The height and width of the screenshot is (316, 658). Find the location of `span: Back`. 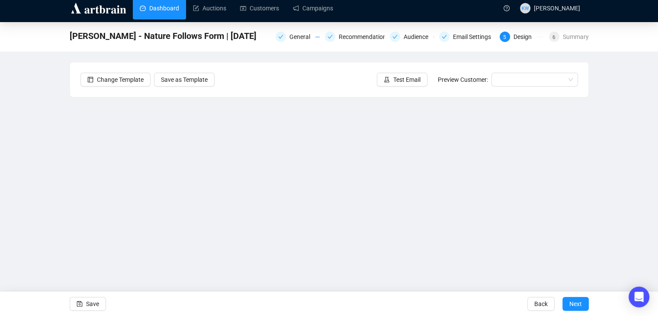

span: Back is located at coordinates (541, 304).